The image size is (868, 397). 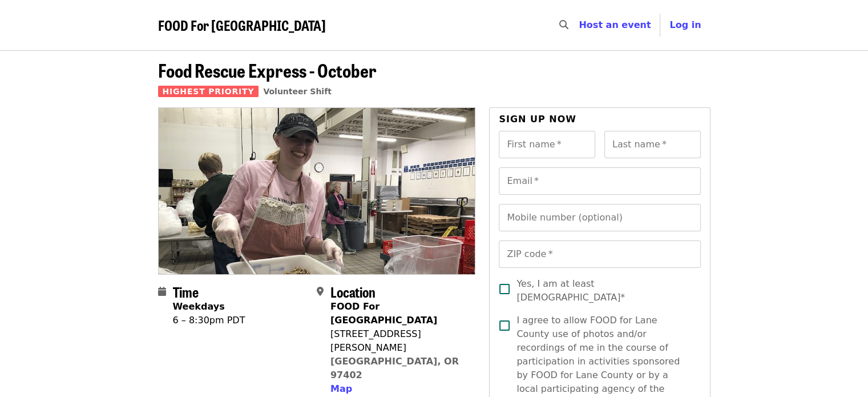 I want to click on strong: Weekdays, so click(x=199, y=306).